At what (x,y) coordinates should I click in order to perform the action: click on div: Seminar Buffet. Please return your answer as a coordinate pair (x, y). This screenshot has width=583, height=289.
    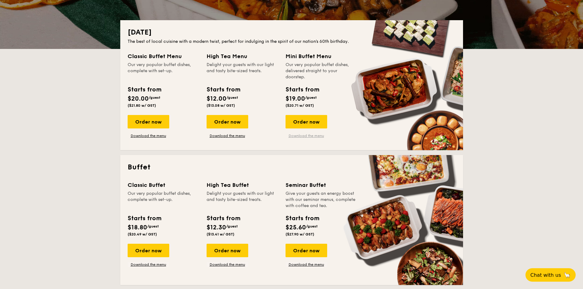
    Looking at the image, I should click on (322, 185).